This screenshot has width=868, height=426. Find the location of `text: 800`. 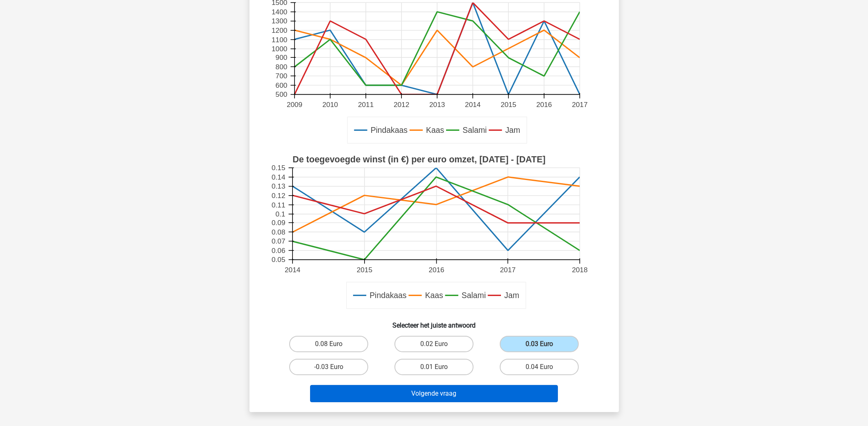

text: 800 is located at coordinates (281, 67).